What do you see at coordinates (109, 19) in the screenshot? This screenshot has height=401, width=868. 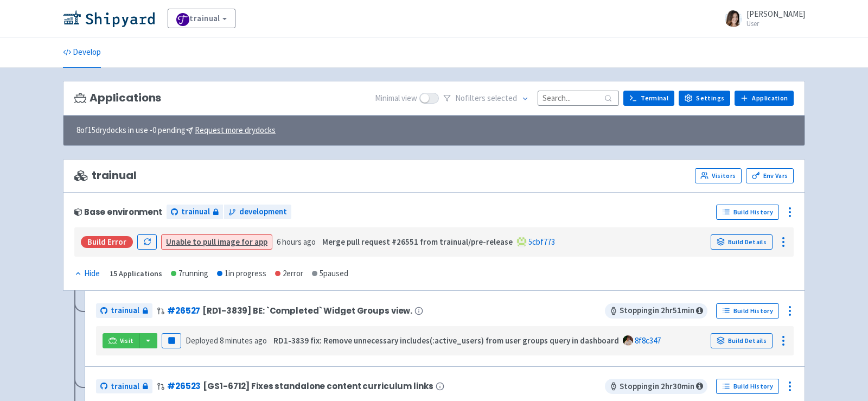 I see `img: Shipyard logo` at bounding box center [109, 19].